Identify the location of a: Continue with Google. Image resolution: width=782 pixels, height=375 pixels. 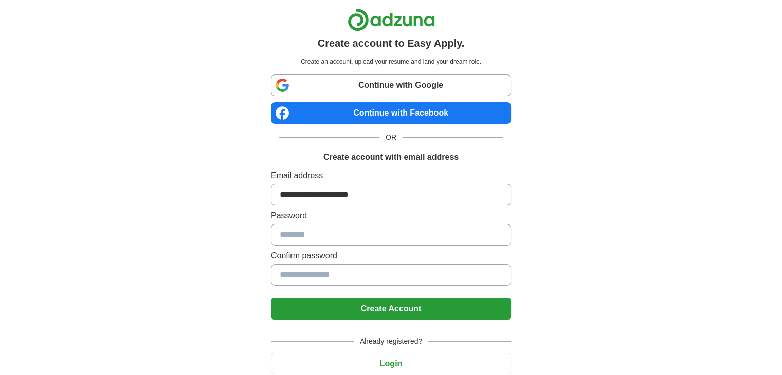
(391, 85).